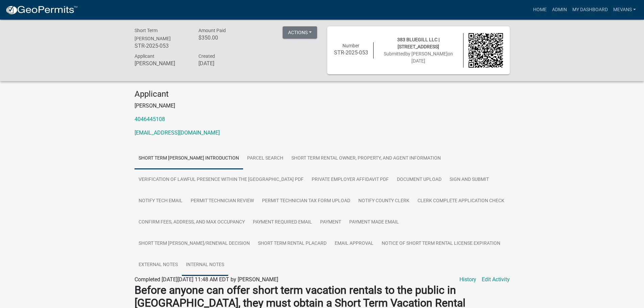  I want to click on a: Private Employer Affidavit PDF, so click(350, 180).